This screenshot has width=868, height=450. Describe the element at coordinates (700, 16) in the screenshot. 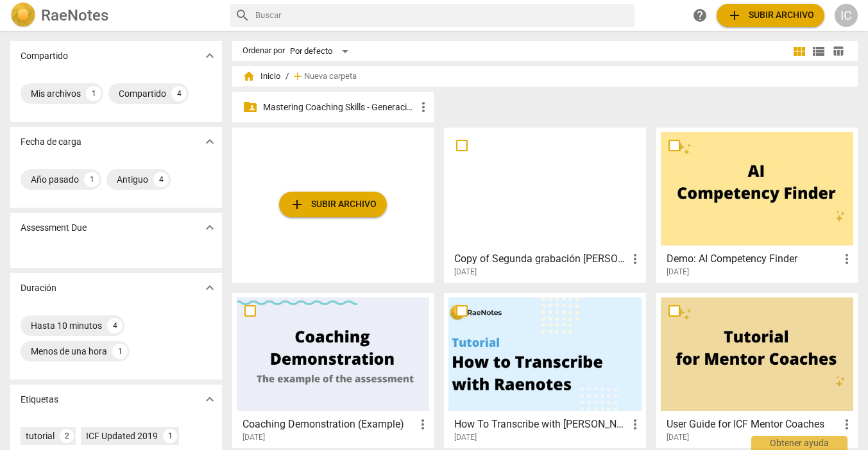

I see `span: help` at that location.